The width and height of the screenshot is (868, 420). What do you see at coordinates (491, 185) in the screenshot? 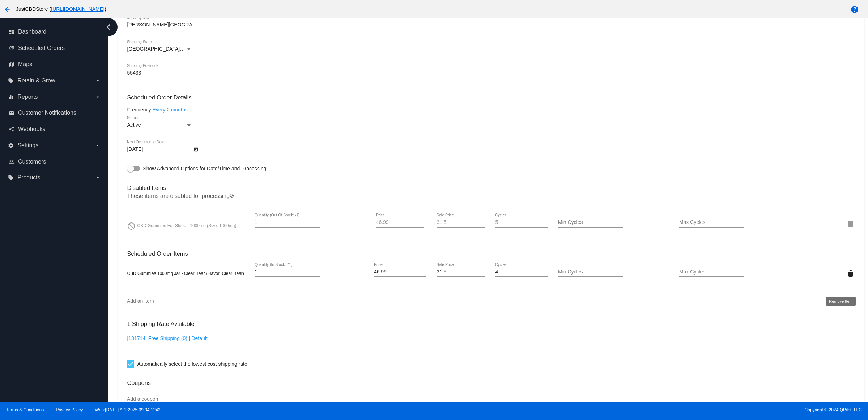
I see `h3: Disabled Items` at bounding box center [491, 185].